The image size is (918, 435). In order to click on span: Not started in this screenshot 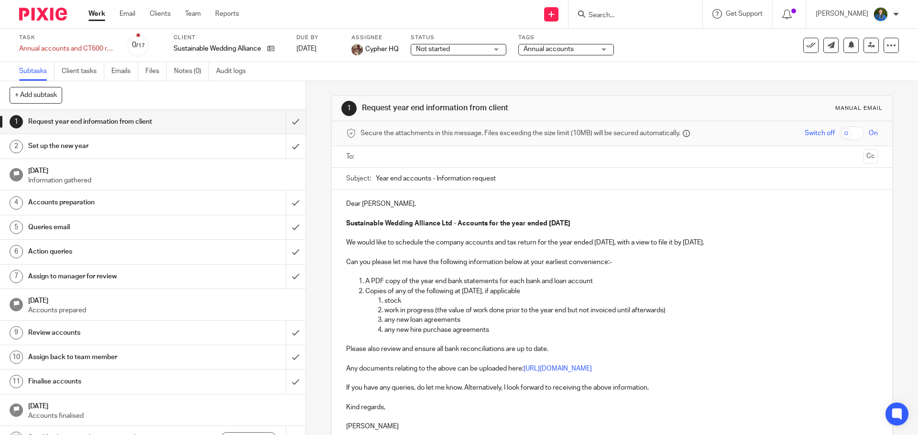, I will do `click(433, 49)`.